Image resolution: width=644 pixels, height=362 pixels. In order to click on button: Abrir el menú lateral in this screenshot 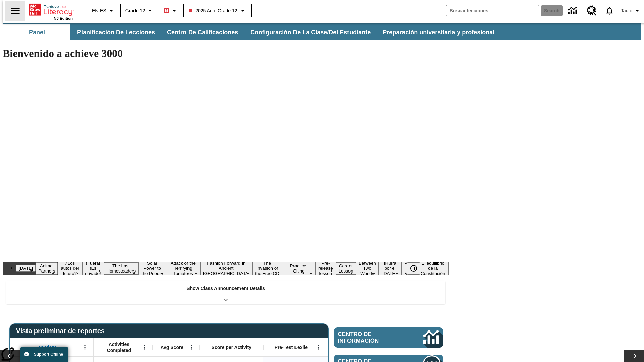, I will do `click(15, 11)`.